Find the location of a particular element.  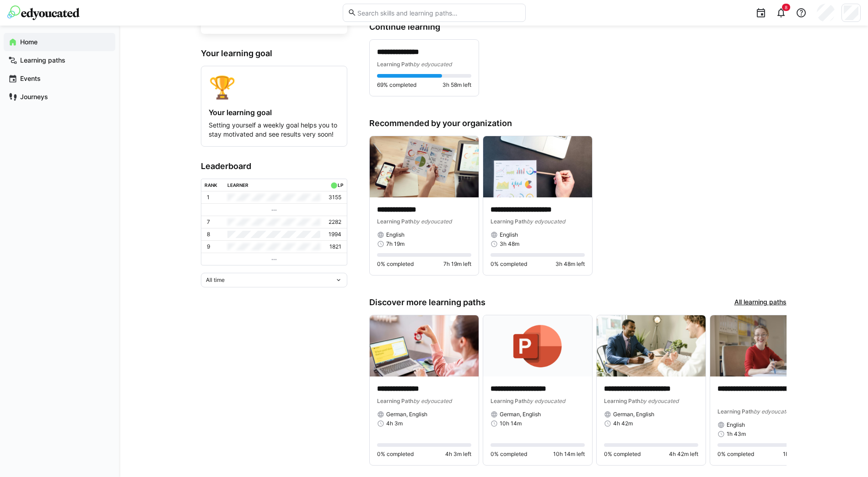

p: 1 is located at coordinates (208, 198).